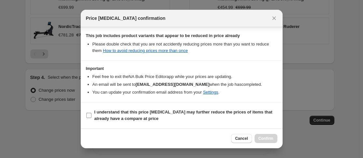 This screenshot has width=363, height=158. I want to click on a: How to avoid reducing prices more than once, so click(145, 50).